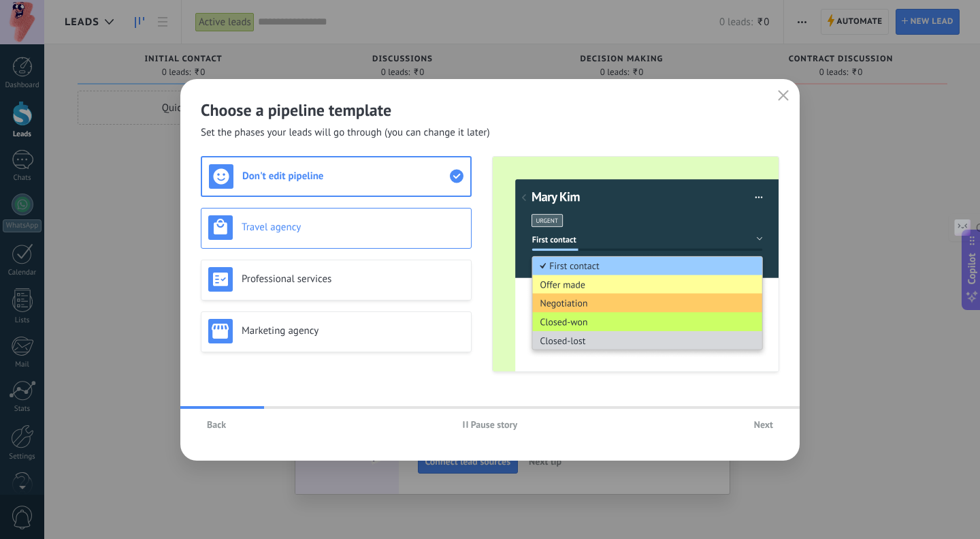  What do you see at coordinates (217, 425) in the screenshot?
I see `button: Back` at bounding box center [217, 425].